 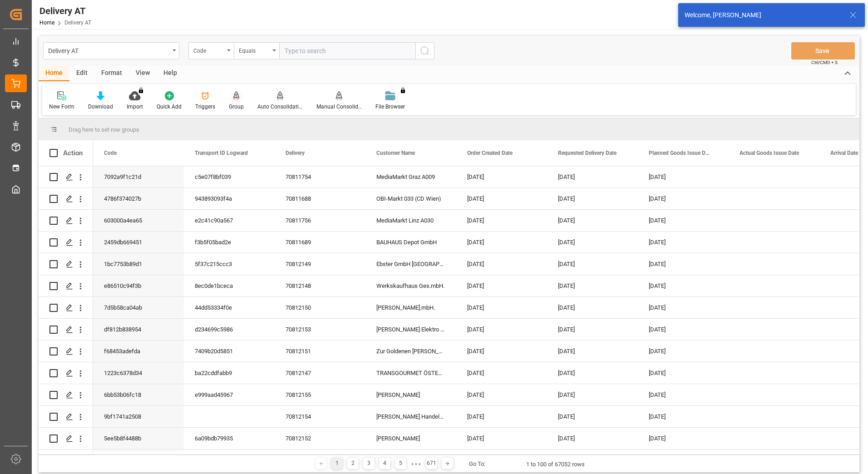 What do you see at coordinates (555, 464) in the screenshot?
I see `div: 1 to 100 of 67052 rows` at bounding box center [555, 464].